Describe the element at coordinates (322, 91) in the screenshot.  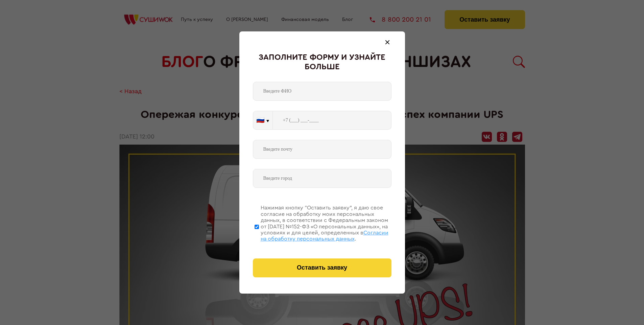
I see `input: Введите ФИО` at that location.